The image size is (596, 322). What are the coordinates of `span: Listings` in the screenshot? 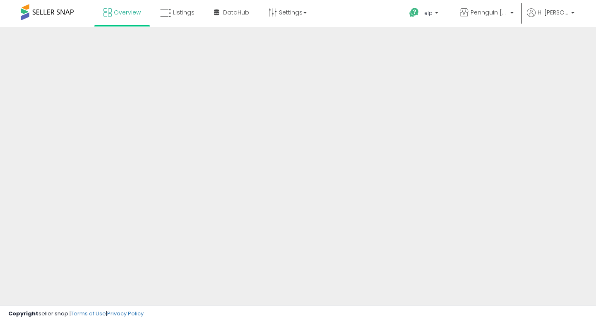 It's located at (184, 12).